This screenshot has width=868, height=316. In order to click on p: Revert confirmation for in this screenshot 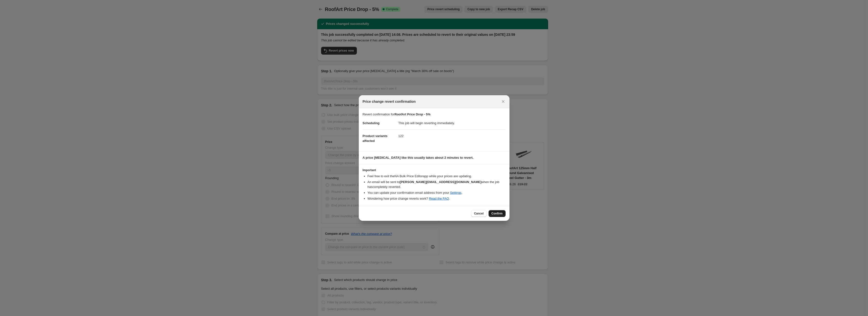, I will do `click(434, 115)`.